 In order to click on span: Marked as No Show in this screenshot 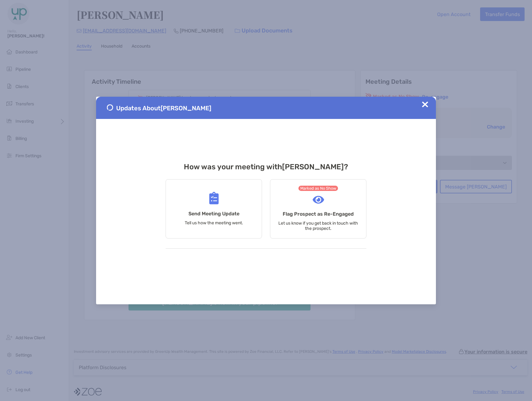, I will do `click(318, 188)`.